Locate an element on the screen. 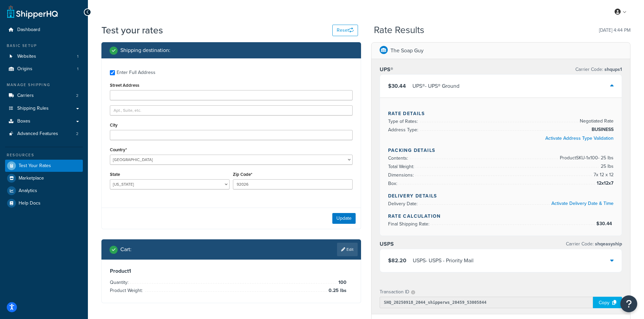 The width and height of the screenshot is (644, 319). li: Advanced Features is located at coordinates (44, 133).